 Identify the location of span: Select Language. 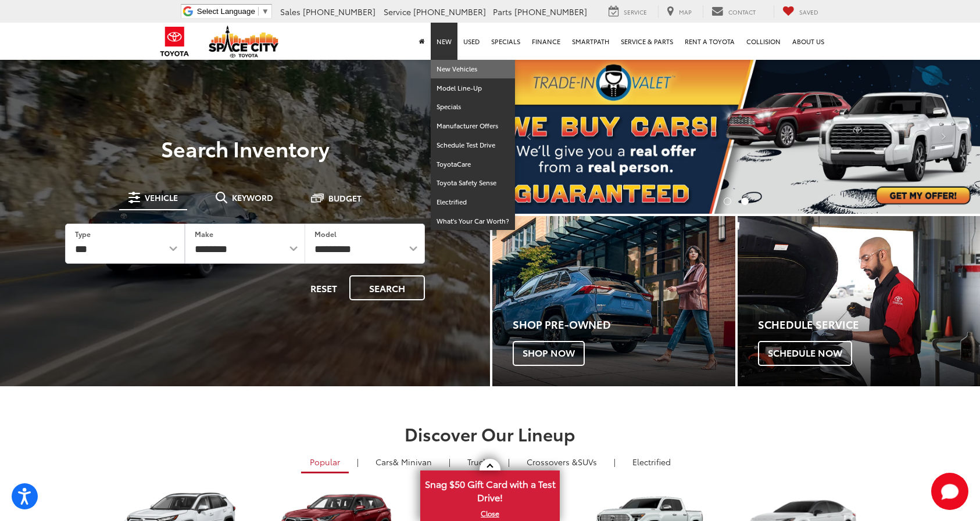
(226, 11).